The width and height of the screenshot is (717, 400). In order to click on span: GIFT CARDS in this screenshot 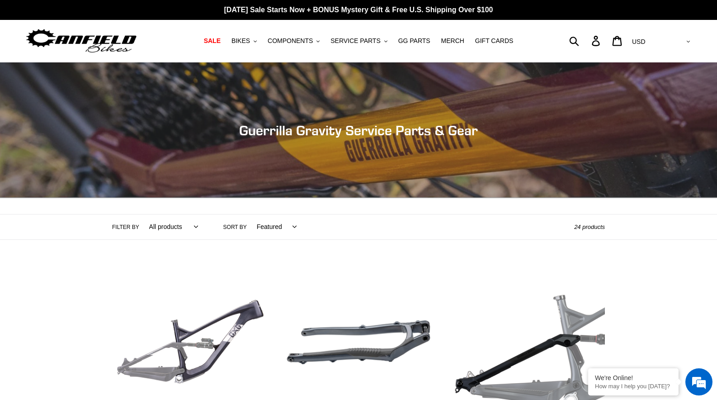, I will do `click(494, 41)`.